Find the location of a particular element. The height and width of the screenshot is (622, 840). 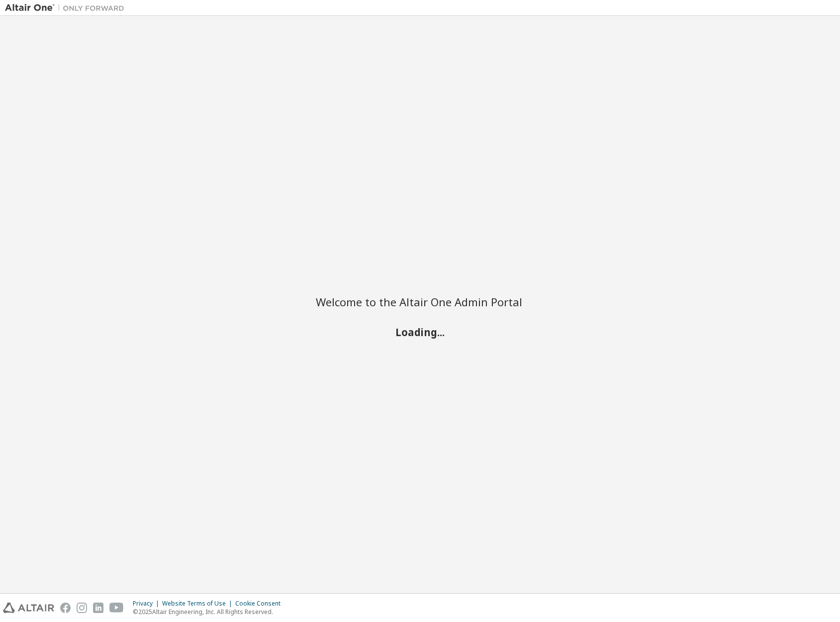

h2: Welcome to the Altair One Admin Portal is located at coordinates (420, 302).